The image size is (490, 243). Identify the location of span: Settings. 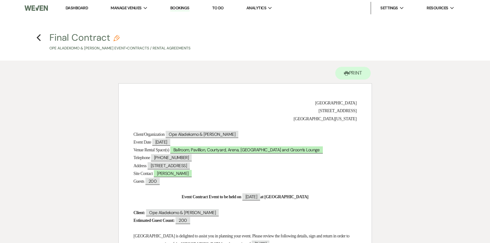
(389, 8).